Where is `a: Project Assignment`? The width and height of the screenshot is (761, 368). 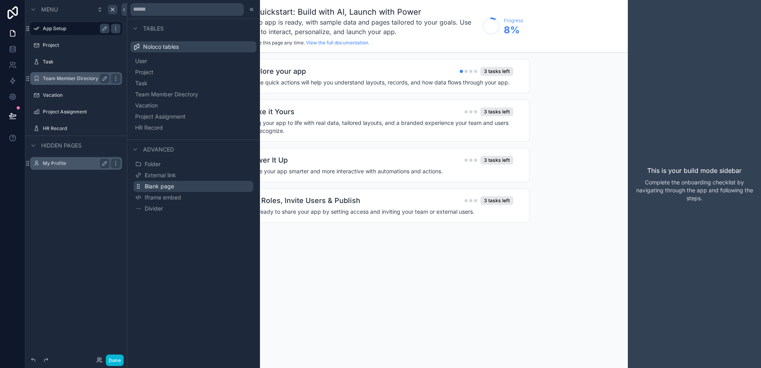 a: Project Assignment is located at coordinates (82, 112).